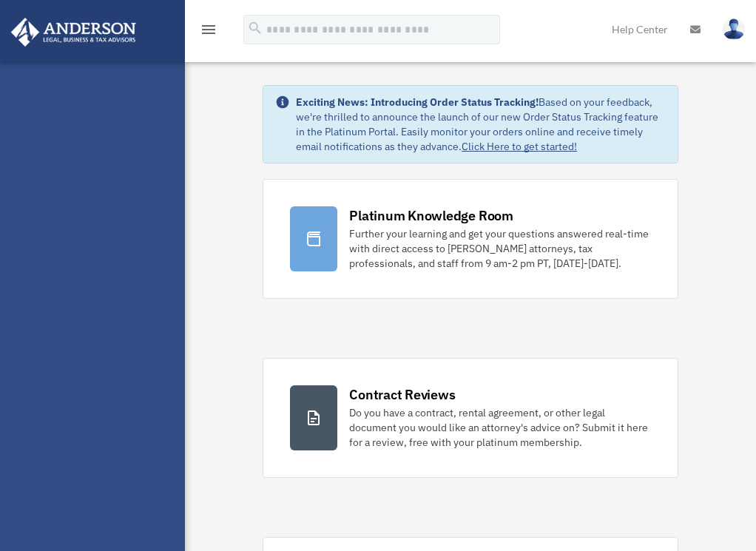 The image size is (756, 551). Describe the element at coordinates (500, 427) in the screenshot. I see `div: Do you have a contract, rental agreement, or other legal document you would like an attorney's ad...` at that location.